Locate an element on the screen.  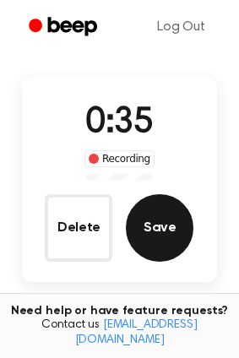
div: Recording is located at coordinates (119, 159).